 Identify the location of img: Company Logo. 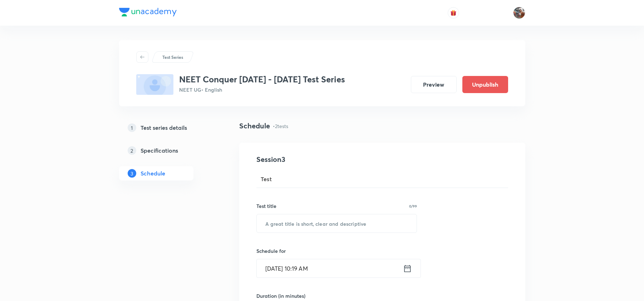
(147, 12).